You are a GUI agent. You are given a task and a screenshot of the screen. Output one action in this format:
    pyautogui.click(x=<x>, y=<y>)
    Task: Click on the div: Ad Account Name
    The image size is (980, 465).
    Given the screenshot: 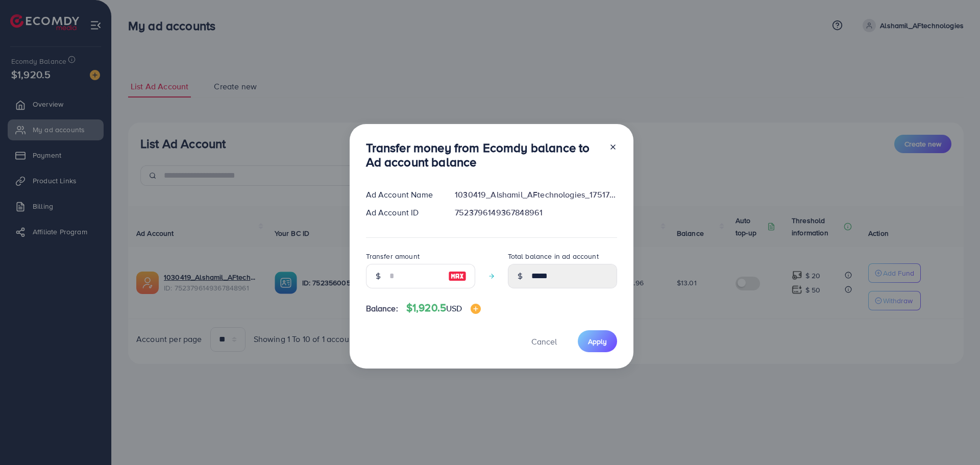 What is the action you would take?
    pyautogui.click(x=402, y=194)
    